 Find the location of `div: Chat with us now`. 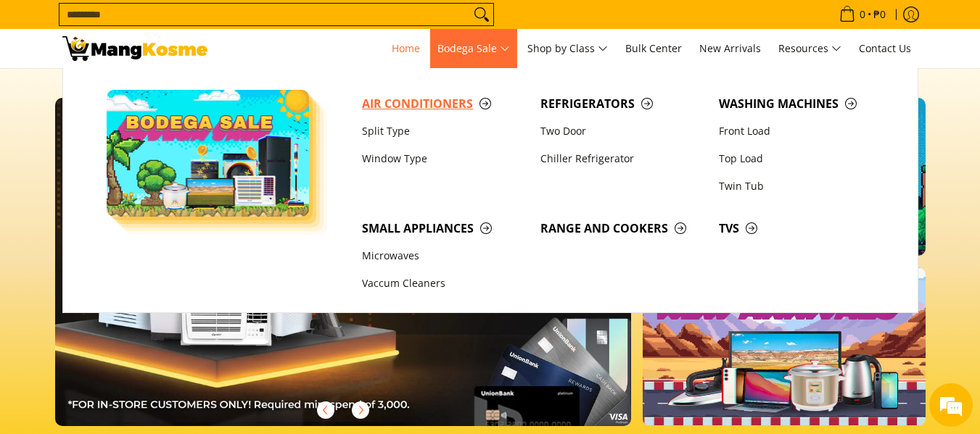

div: Chat with us now is located at coordinates (160, 91).